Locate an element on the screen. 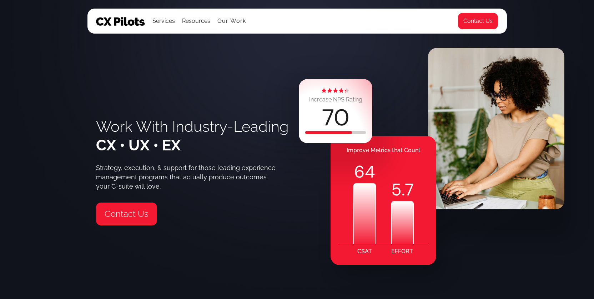  a: Our Work is located at coordinates (232, 21).